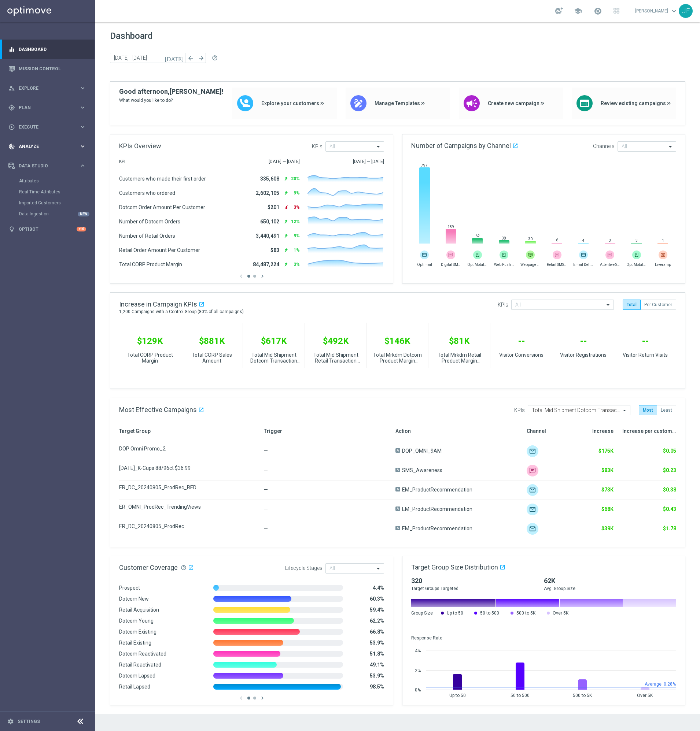  I want to click on div: person_search Explore keyboard_arrow_right, so click(47, 89).